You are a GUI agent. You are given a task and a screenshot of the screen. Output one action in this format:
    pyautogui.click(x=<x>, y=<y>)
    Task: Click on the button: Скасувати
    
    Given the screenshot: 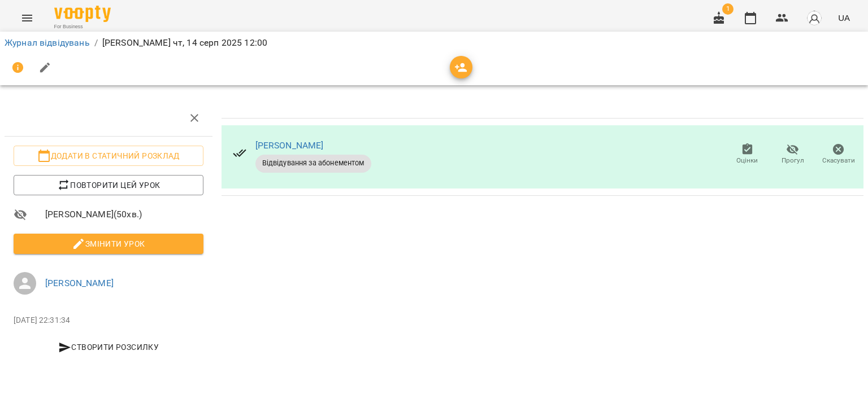 What is the action you would take?
    pyautogui.click(x=838, y=154)
    